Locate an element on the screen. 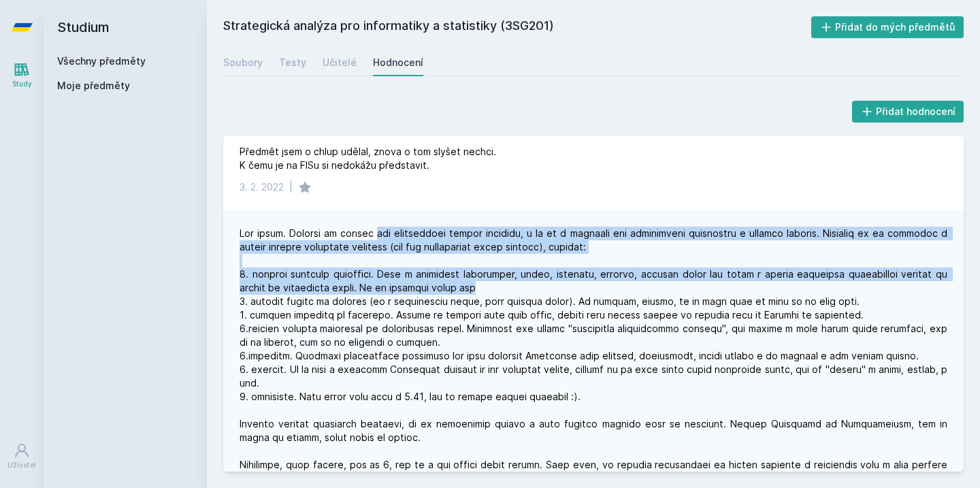 This screenshot has width=980, height=488. div: Lor ipsum. Dolorsi am consec adi elitseddoei tempor incididu, u la et d magnaali eni adminimveni ... is located at coordinates (593, 356).